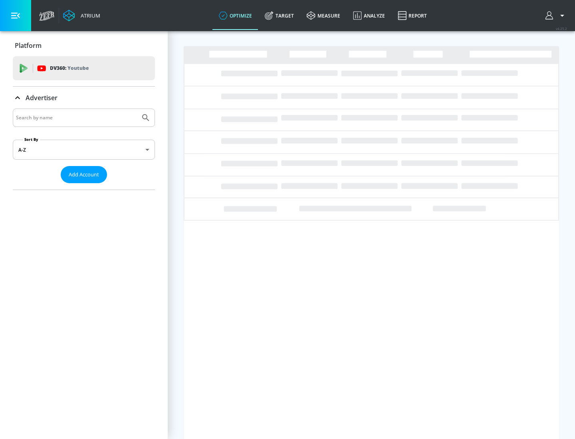 This screenshot has width=575, height=439. I want to click on div: Atrium, so click(89, 16).